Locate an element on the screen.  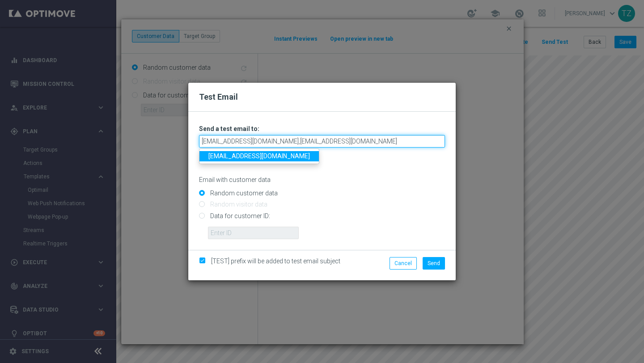
button: Send is located at coordinates (434, 264).